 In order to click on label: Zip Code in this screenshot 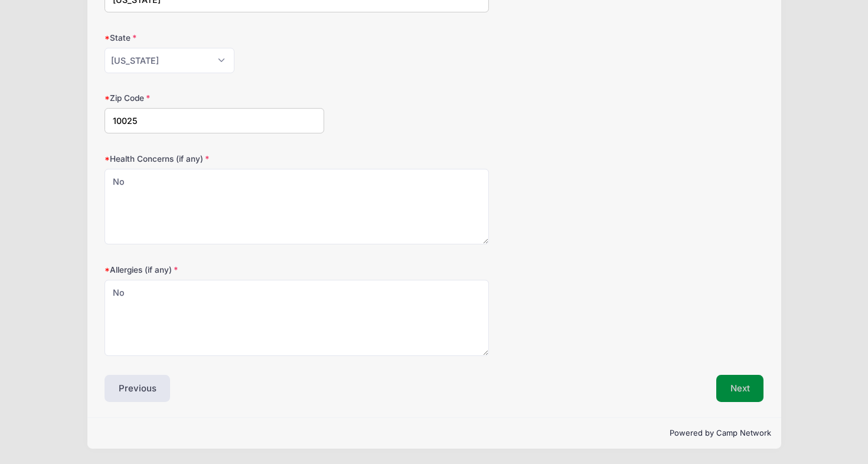, I will do `click(214, 98)`.